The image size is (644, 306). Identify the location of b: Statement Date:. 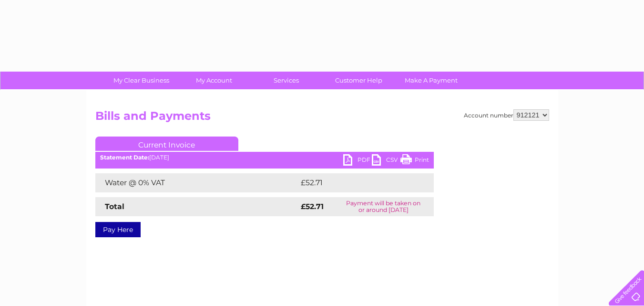
(125, 157).